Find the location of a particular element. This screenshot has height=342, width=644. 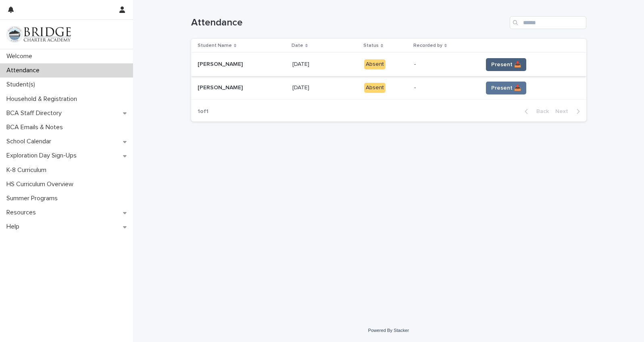

p: BCA Staff Directory is located at coordinates (36, 113).